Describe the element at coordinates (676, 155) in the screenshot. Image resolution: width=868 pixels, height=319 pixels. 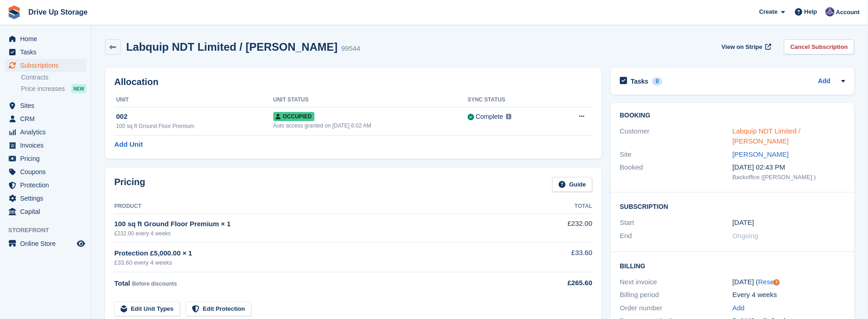
I see `div: Site` at that location.